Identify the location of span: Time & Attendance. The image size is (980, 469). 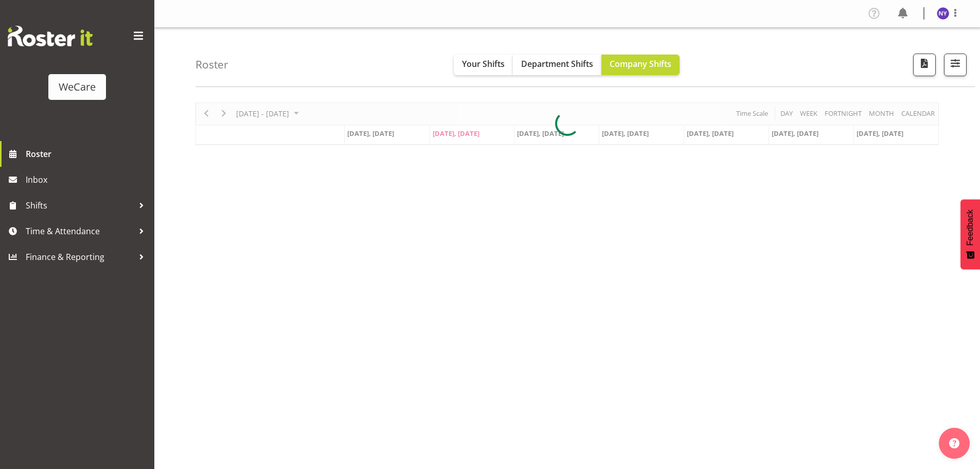
(80, 231).